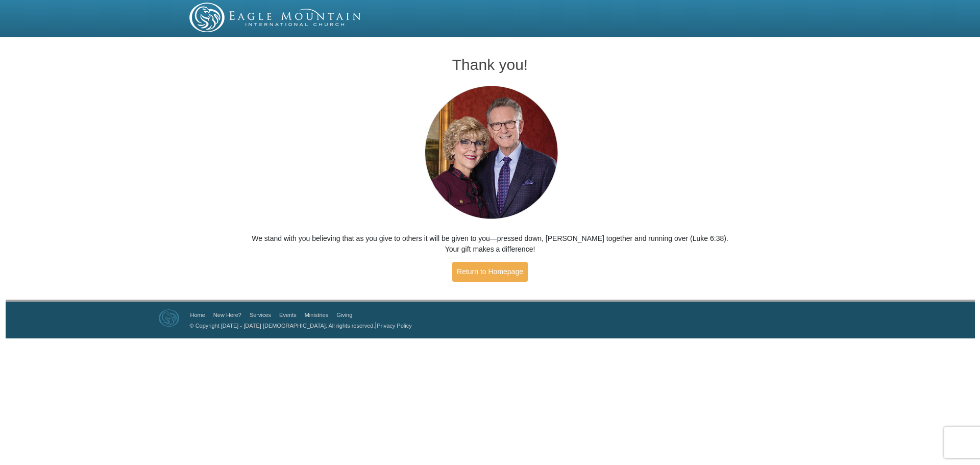 The height and width of the screenshot is (465, 980). Describe the element at coordinates (490, 271) in the screenshot. I see `a: Return to Homepage` at that location.